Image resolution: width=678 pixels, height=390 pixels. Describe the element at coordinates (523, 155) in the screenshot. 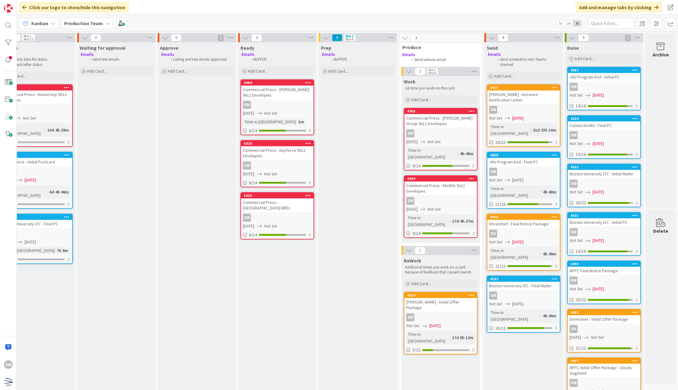

I see `div: 4868` at that location.